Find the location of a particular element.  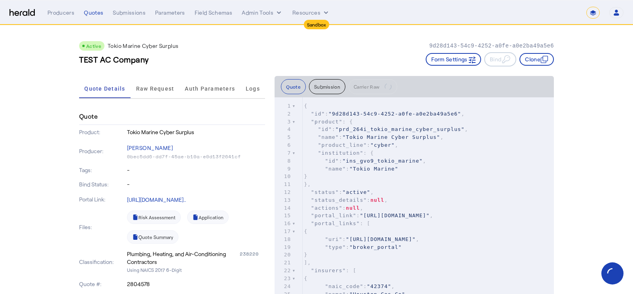

h3: TEST AC Company is located at coordinates (114, 59).